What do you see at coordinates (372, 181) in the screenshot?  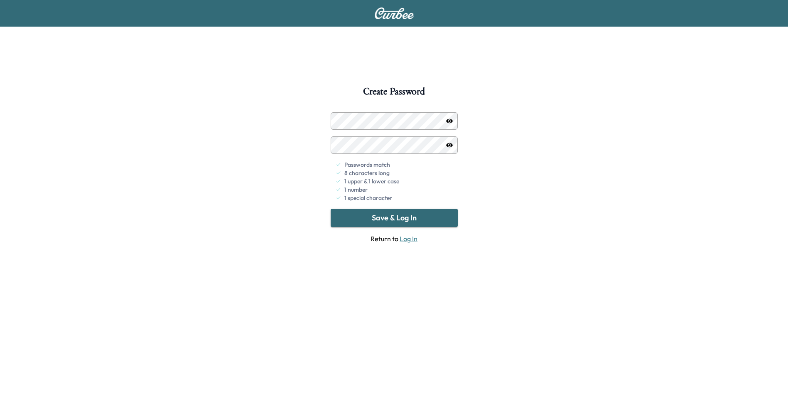 I see `span: 1 upper & 1 lower case` at bounding box center [372, 181].